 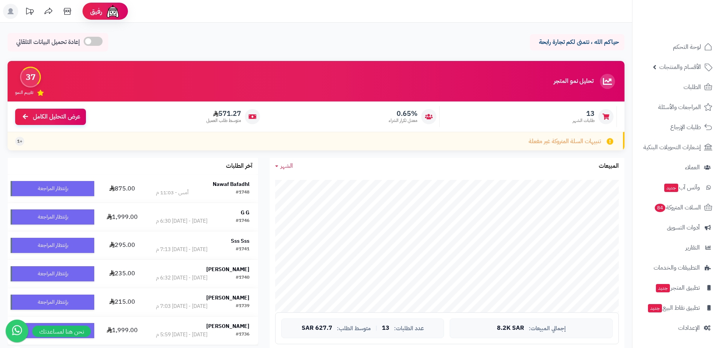 I want to click on a: تحديثات المنصة, so click(x=30, y=12).